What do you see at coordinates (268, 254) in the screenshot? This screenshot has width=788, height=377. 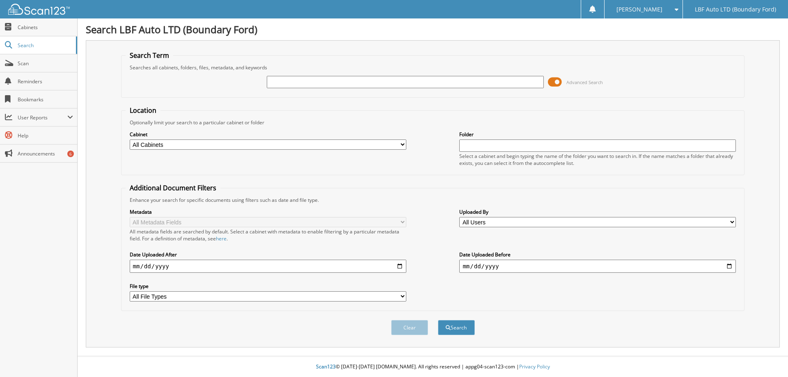 I see `label: Date Uploaded After` at bounding box center [268, 254].